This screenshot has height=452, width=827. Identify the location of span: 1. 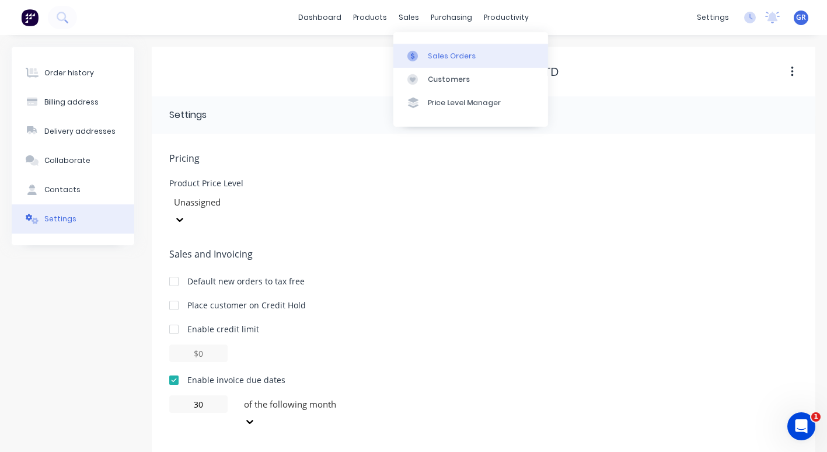
(816, 417).